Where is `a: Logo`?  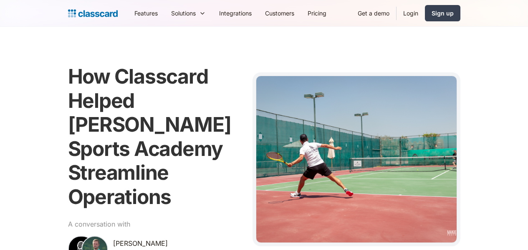 a: Logo is located at coordinates (93, 13).